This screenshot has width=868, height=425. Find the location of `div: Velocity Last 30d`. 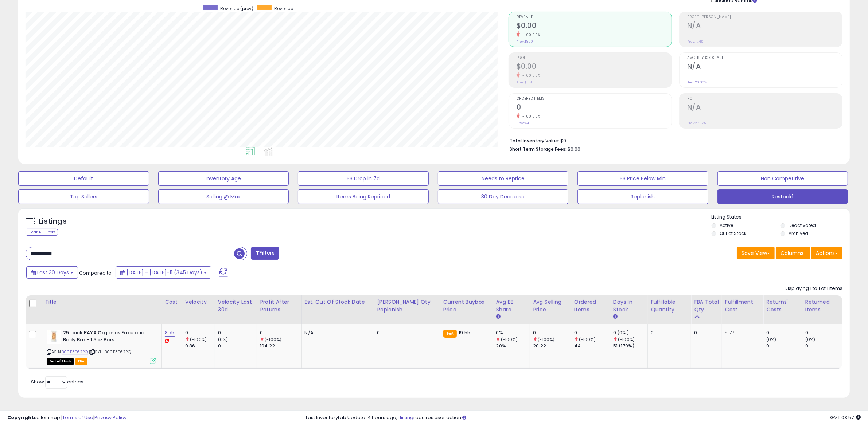

div: Velocity Last 30d is located at coordinates (236, 306).